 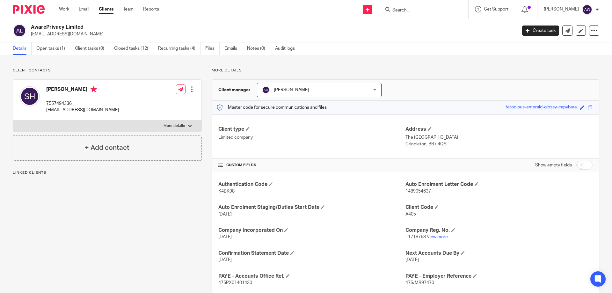 What do you see at coordinates (499, 253) in the screenshot?
I see `h4: Next Accounts Due By` at bounding box center [499, 253].